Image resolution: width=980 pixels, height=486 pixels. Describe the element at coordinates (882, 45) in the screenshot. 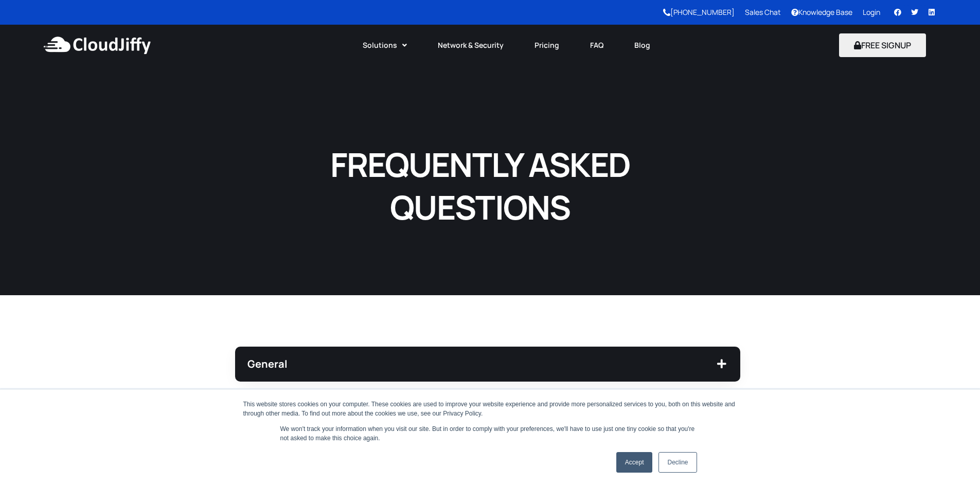

I see `a: FREE SIGNUP` at that location.